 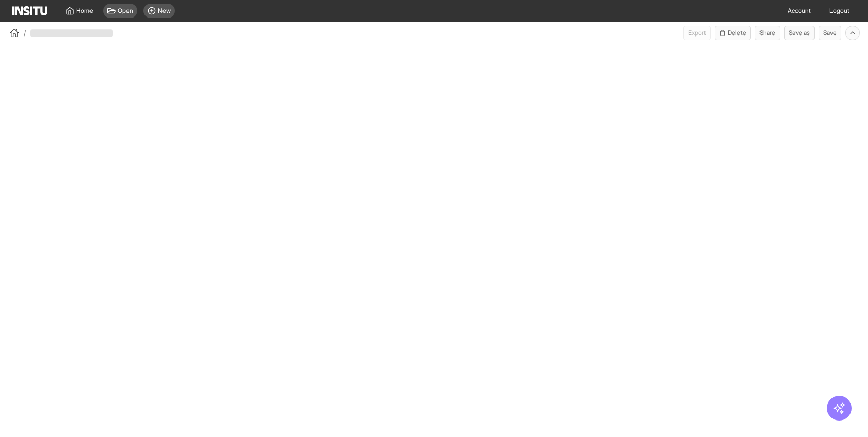 What do you see at coordinates (125, 11) in the screenshot?
I see `span: Open` at bounding box center [125, 11].